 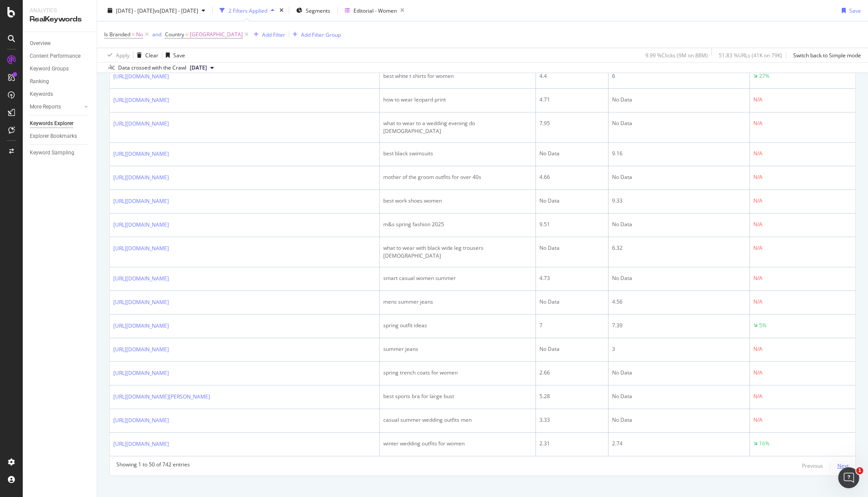 I want to click on div: Add Filter Group, so click(x=321, y=34).